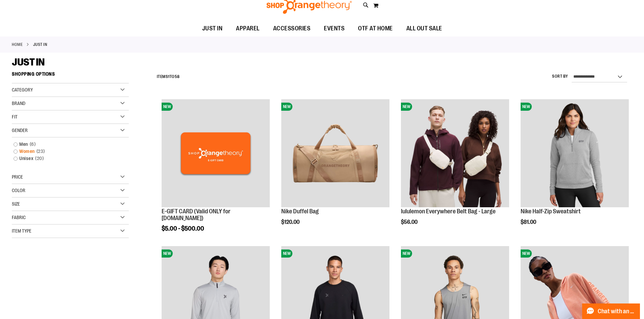 Image resolution: width=644 pixels, height=319 pixels. I want to click on span: $56.00, so click(410, 222).